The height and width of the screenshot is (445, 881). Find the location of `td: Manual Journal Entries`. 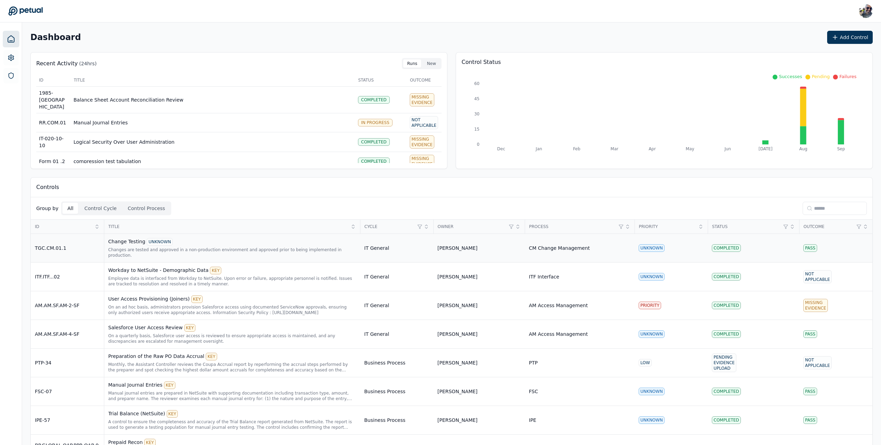

td: Manual Journal Entries is located at coordinates (213, 123).